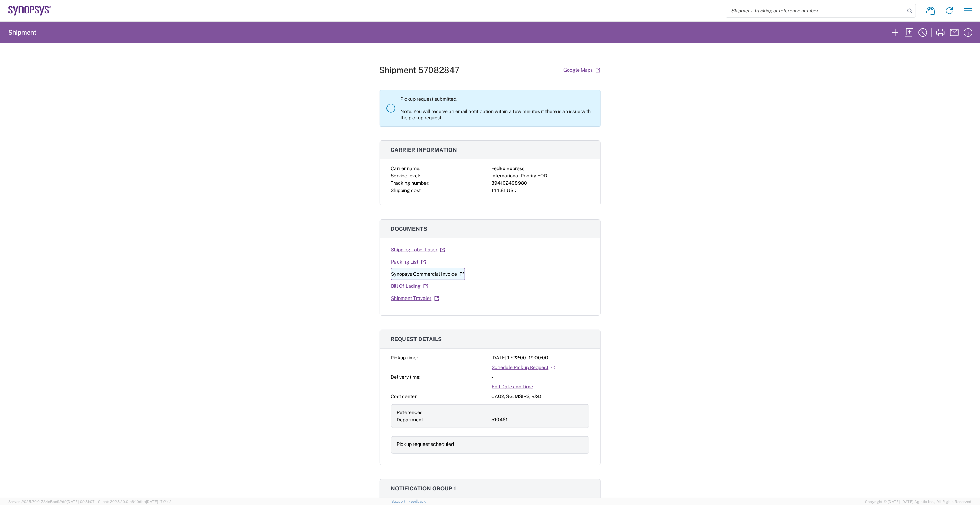 Image resolution: width=980 pixels, height=505 pixels. I want to click on div: CA02, SG, MSIP2, R&D, so click(541, 396).